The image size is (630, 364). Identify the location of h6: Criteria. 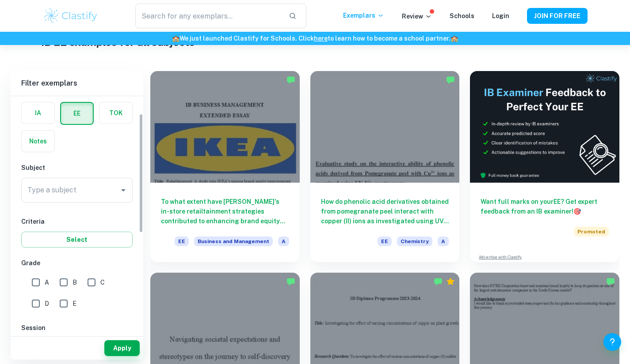
(77, 222).